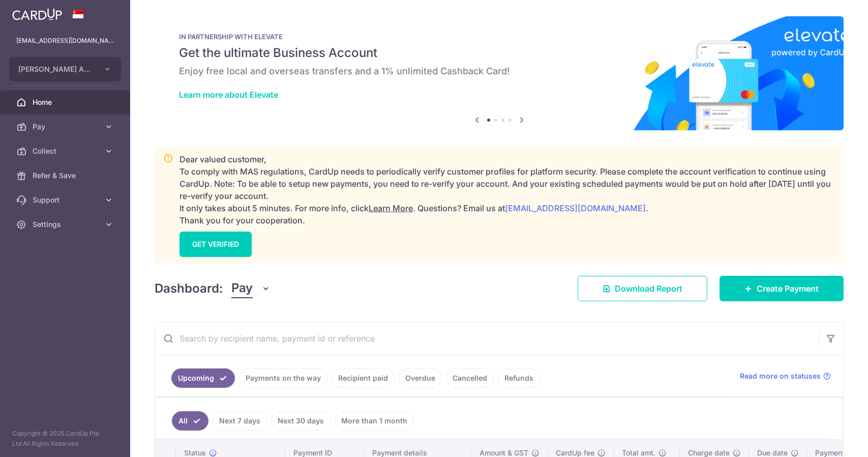  Describe the element at coordinates (785, 376) in the screenshot. I see `a: Read more on statuses` at that location.